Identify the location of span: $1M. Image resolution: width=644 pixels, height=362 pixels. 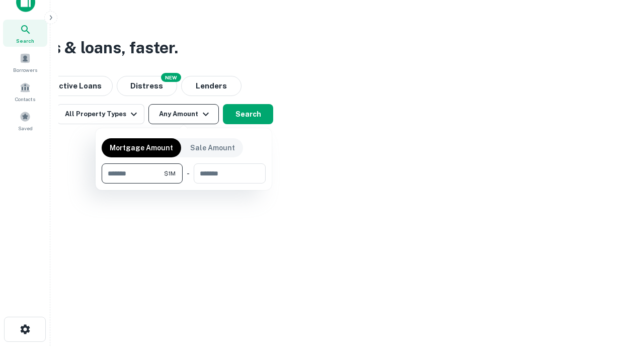
(170, 174).